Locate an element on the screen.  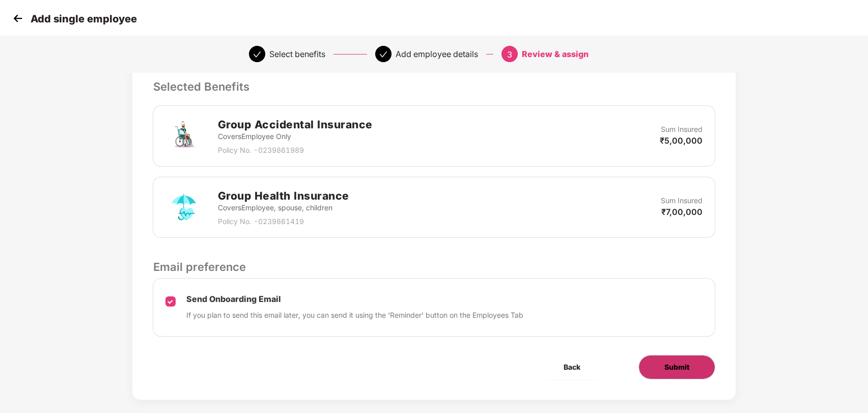
p: Selected Benefits is located at coordinates (434, 87).